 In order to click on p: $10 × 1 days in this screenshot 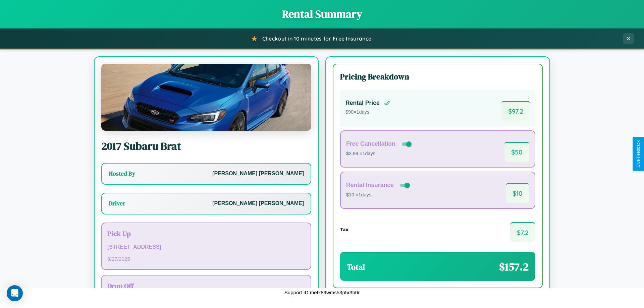, I will do `click(379, 195)`.